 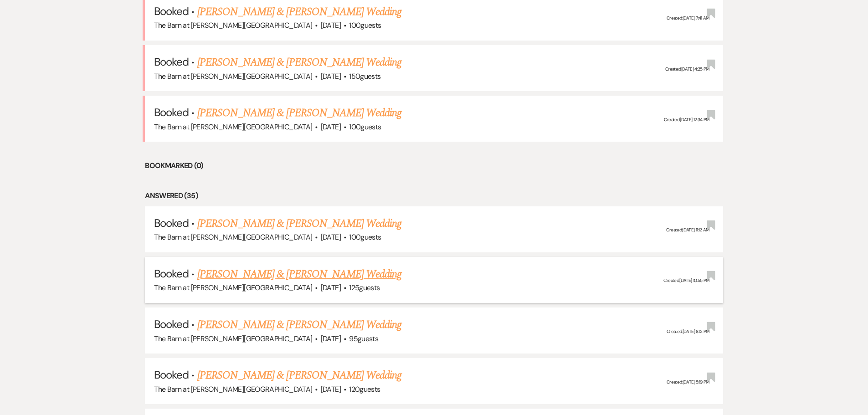 What do you see at coordinates (365, 76) in the screenshot?
I see `span: 150 guests` at bounding box center [365, 76].